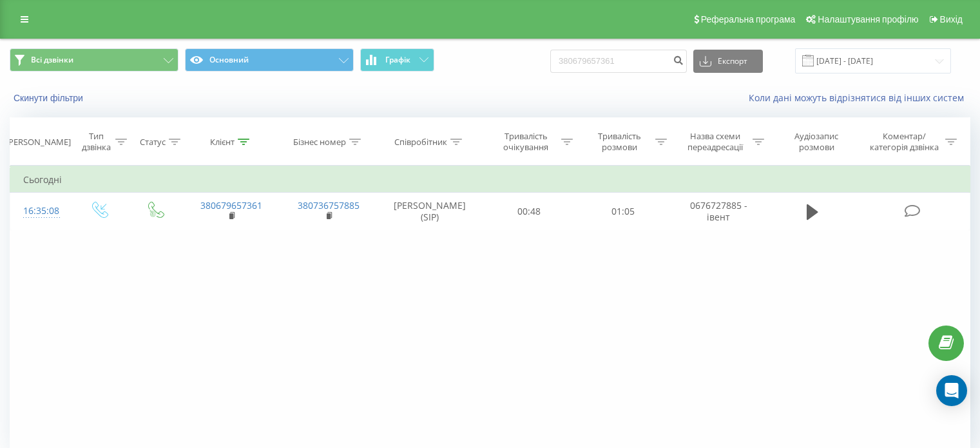 This screenshot has height=448, width=980. I want to click on a: 380679657361, so click(231, 205).